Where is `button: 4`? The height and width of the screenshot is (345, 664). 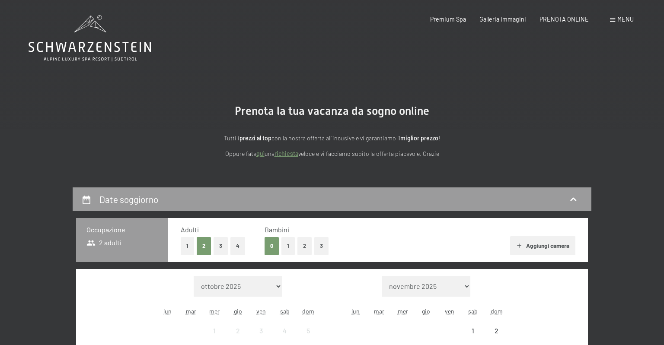
button: 4 is located at coordinates (238, 246).